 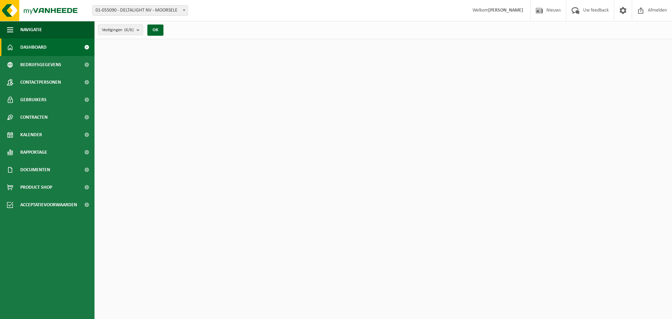 What do you see at coordinates (34, 152) in the screenshot?
I see `span: Rapportage` at bounding box center [34, 152].